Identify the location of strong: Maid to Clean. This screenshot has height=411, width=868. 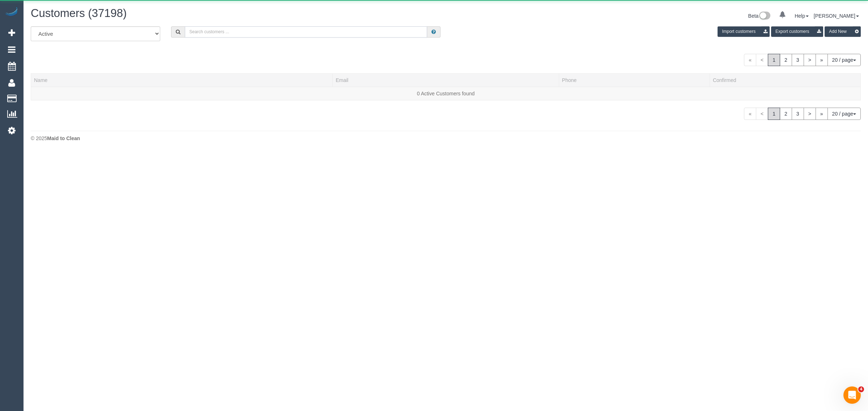
(63, 139).